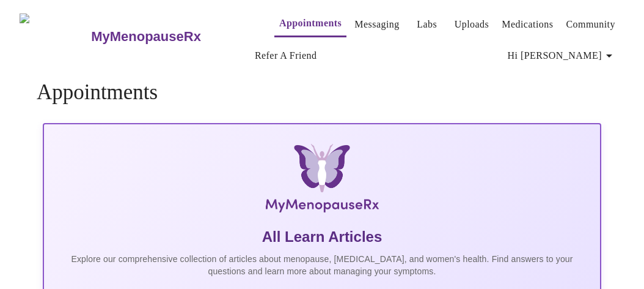 This screenshot has height=289, width=644. I want to click on a: Medications, so click(528, 24).